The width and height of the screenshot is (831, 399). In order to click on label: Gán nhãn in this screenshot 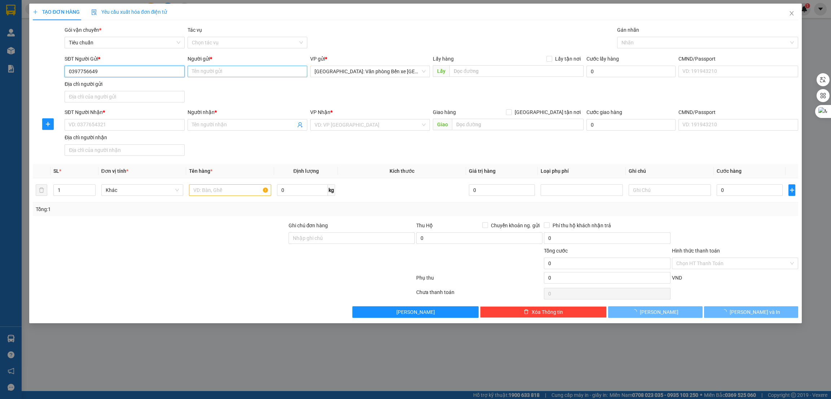, I will do `click(628, 30)`.